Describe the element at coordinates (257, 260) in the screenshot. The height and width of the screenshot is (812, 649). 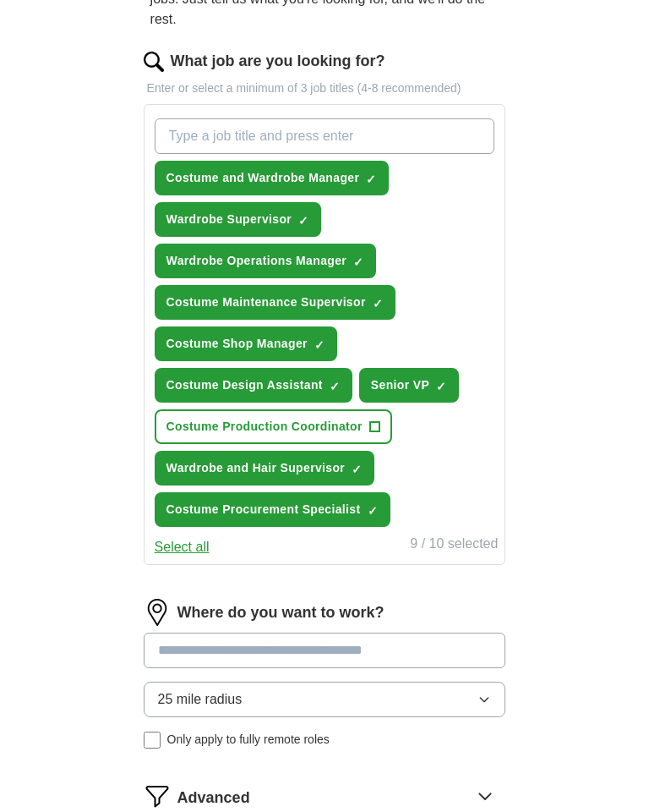
I see `span: Wardrobe Operations Manager` at that location.